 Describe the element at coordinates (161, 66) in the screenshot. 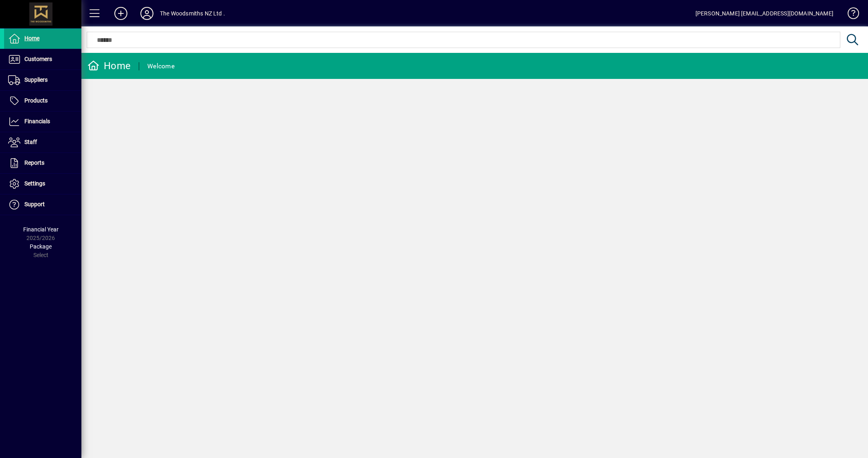

I see `div: Welcome` at that location.